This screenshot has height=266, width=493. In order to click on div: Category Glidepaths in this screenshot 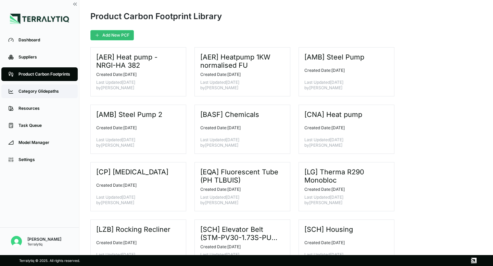, I will do `click(45, 91)`.